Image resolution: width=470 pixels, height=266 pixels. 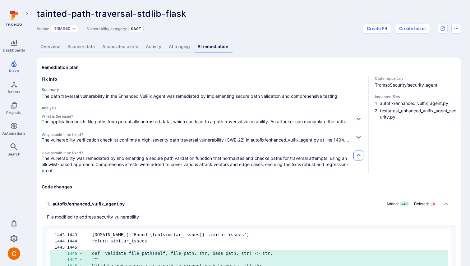 What do you see at coordinates (415, 97) in the screenshot?
I see `span: Impacted files` at bounding box center [415, 97].